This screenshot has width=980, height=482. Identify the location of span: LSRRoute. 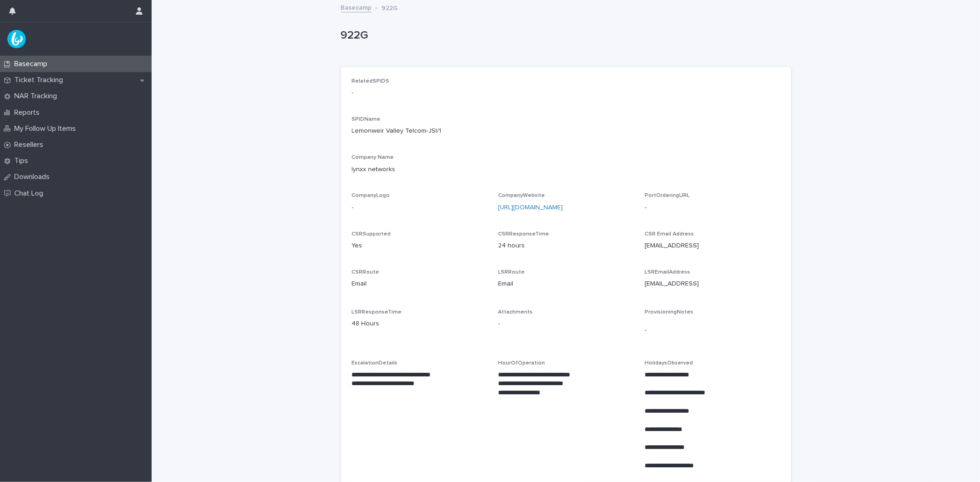
(511, 272).